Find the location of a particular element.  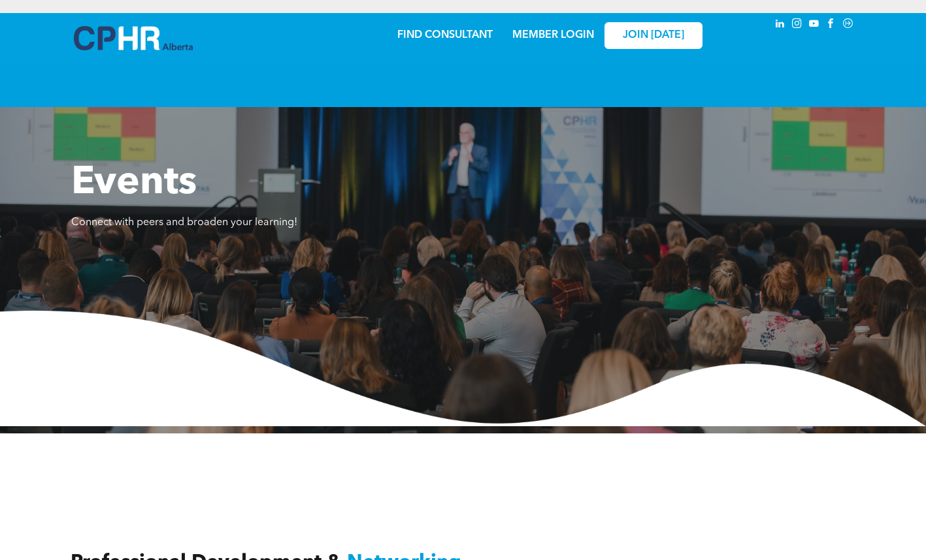

a: FIND CONSULTANT is located at coordinates (445, 35).